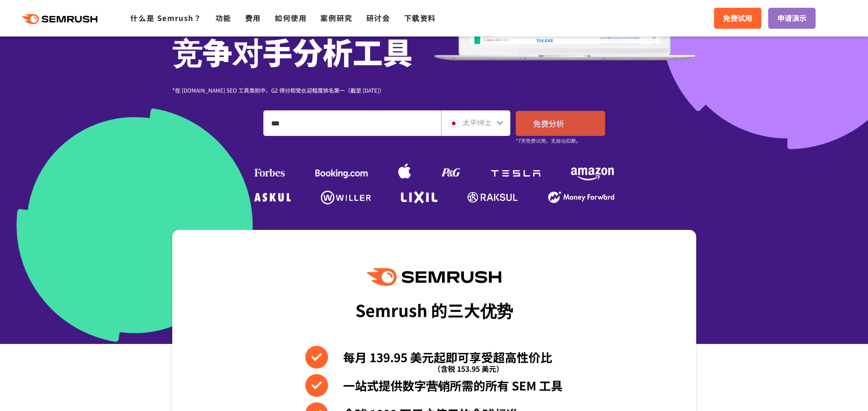 The height and width of the screenshot is (411, 868). I want to click on input: 输入域名、关键字或 URL, so click(352, 123).